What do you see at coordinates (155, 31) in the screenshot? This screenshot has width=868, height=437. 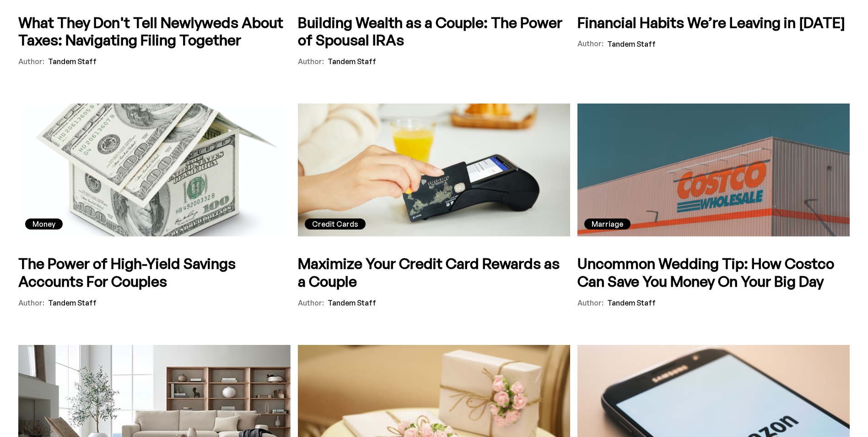 I see `h5: What They Don't Tell Newlyweds About Taxes: Navigating Filing Together` at bounding box center [155, 31].